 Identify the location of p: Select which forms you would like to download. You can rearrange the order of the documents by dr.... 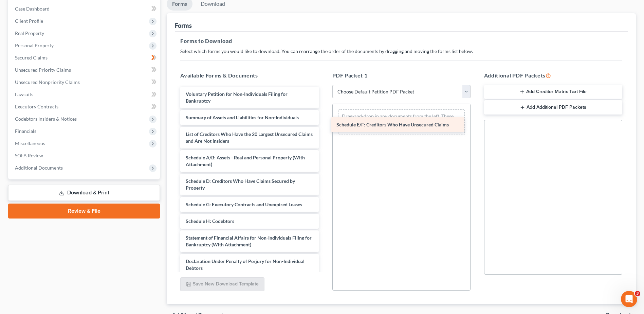
(401, 52).